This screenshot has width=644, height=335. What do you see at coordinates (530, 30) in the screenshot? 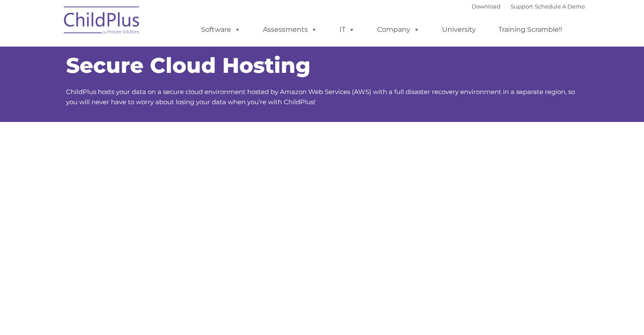
I see `a: Training Scramble!!` at bounding box center [530, 30].